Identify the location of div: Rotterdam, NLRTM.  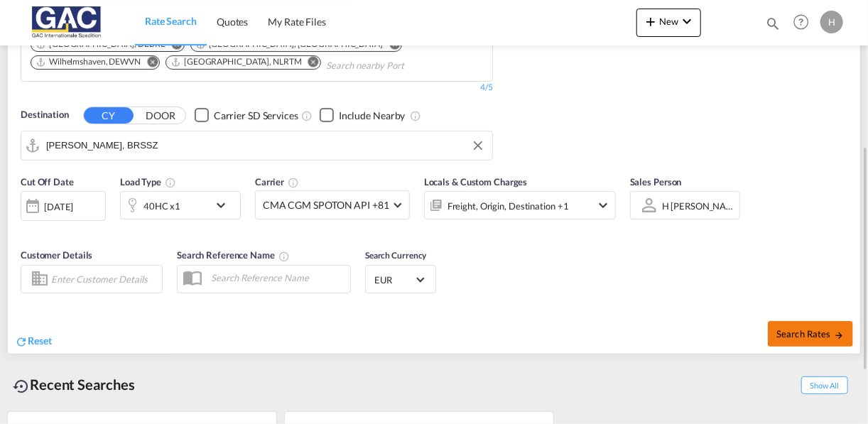
(235, 62).